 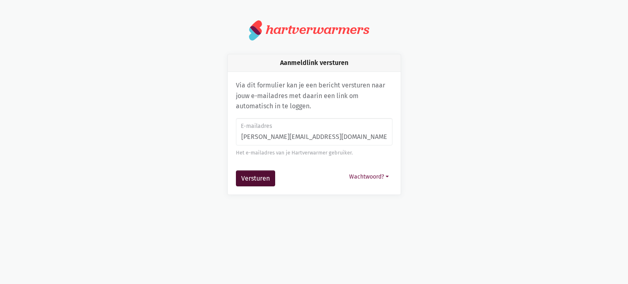 What do you see at coordinates (317, 29) in the screenshot?
I see `div: hartverwarmers` at bounding box center [317, 29].